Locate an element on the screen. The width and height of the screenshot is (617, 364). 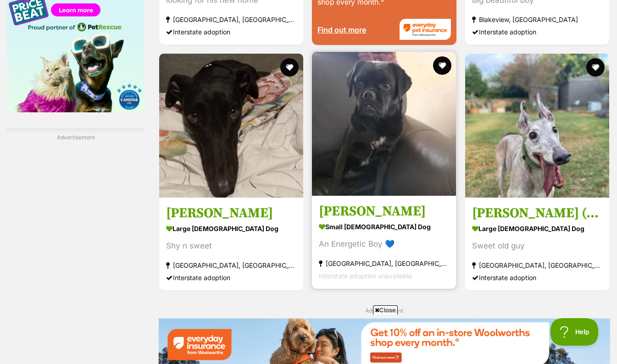
span: Interstate adoption unavailable is located at coordinates (365, 276).